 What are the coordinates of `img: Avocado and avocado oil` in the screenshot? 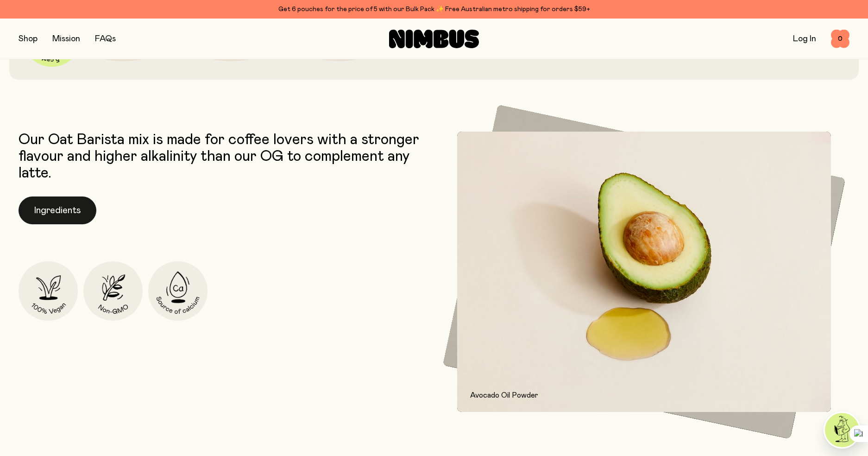 It's located at (644, 272).